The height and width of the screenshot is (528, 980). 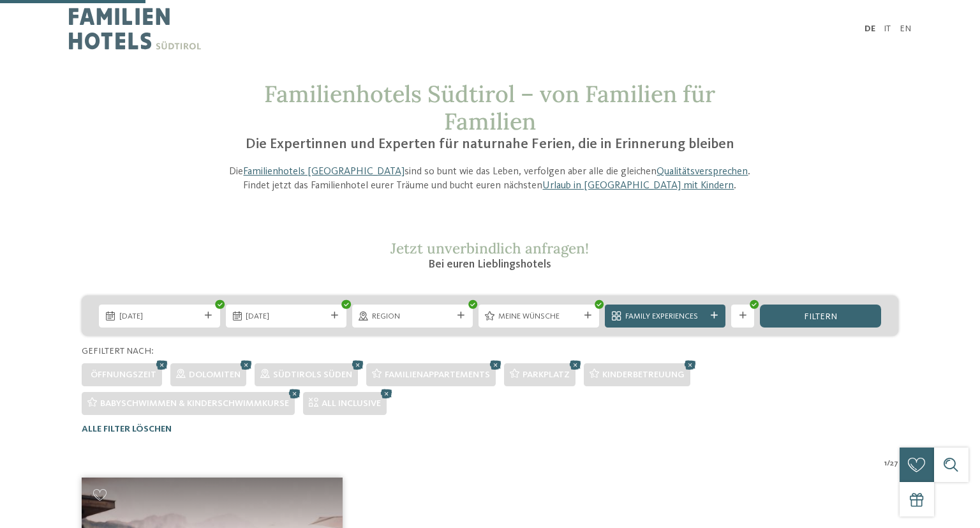 What do you see at coordinates (490, 179) in the screenshot?
I see `p: Die sind so bunt wie das Leben, verfolgen aber alle die gleichen . Findet jetzt das Familienhotel...` at bounding box center [490, 179].